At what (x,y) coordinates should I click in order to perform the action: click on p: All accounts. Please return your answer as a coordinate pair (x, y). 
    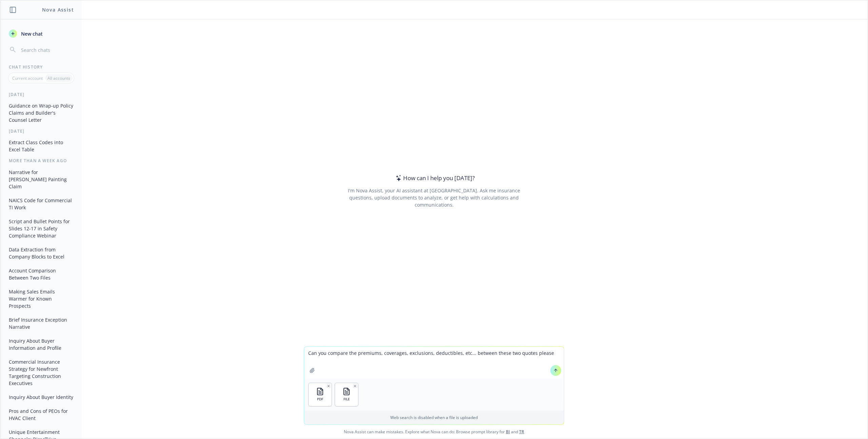
    Looking at the image, I should click on (58, 78).